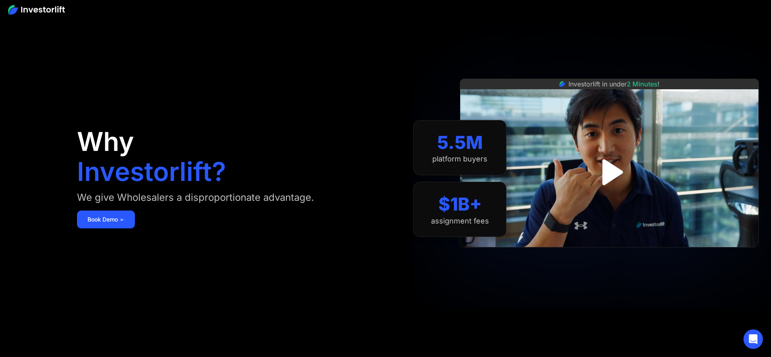 The width and height of the screenshot is (771, 357). I want to click on h1: Investorlift?, so click(152, 171).